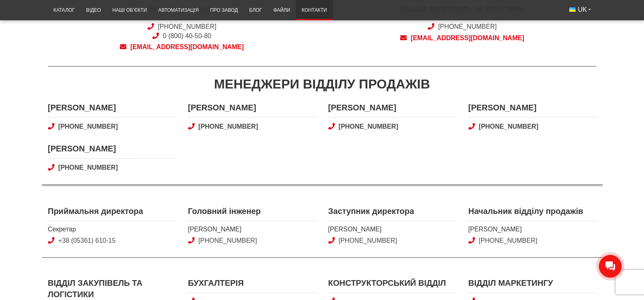  I want to click on span: Секретар, so click(112, 229).